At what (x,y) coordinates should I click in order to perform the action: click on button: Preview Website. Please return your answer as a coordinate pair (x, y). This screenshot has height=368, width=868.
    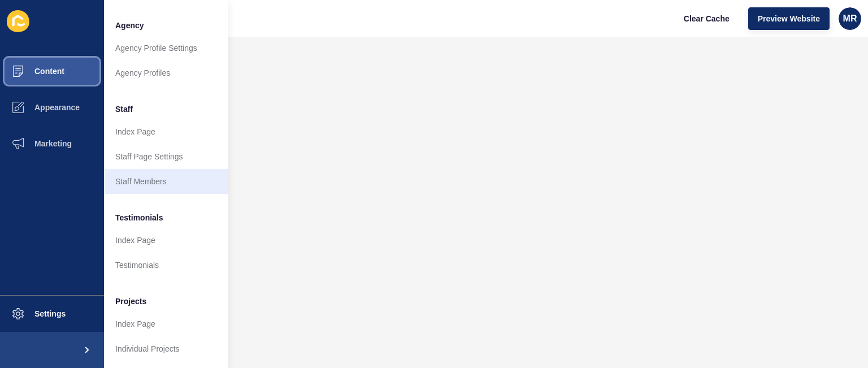
    Looking at the image, I should click on (789, 19).